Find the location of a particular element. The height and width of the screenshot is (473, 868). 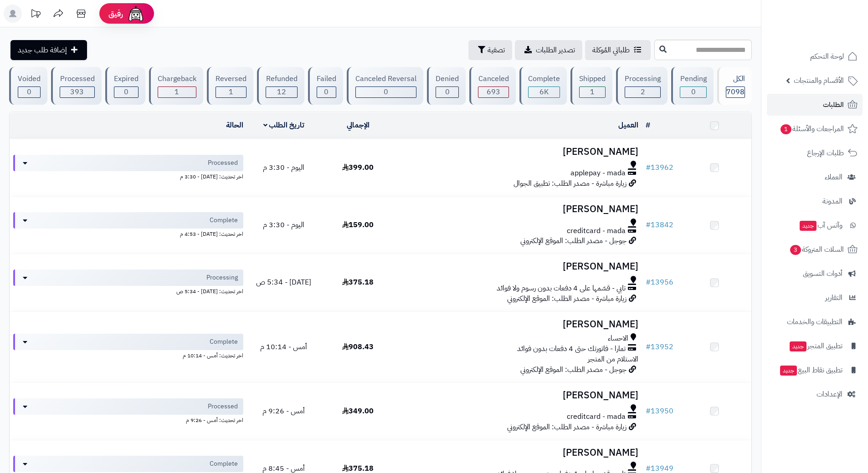

span: التقارير is located at coordinates (834, 298).